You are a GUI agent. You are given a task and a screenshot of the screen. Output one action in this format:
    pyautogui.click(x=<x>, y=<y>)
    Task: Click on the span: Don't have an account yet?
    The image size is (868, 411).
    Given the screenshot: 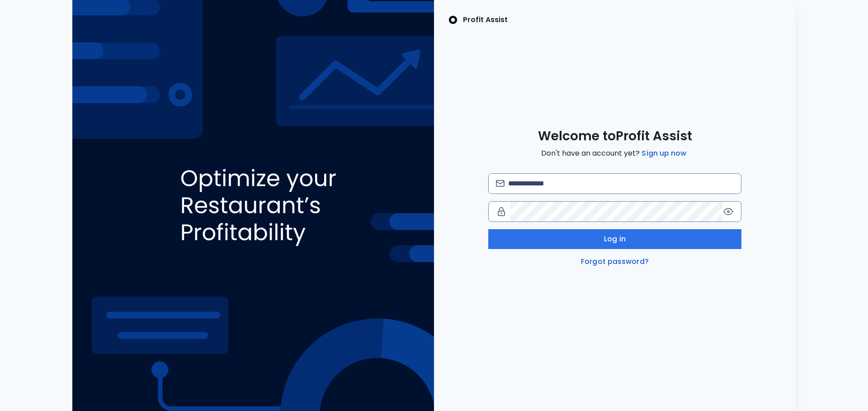 What is the action you would take?
    pyautogui.click(x=614, y=153)
    